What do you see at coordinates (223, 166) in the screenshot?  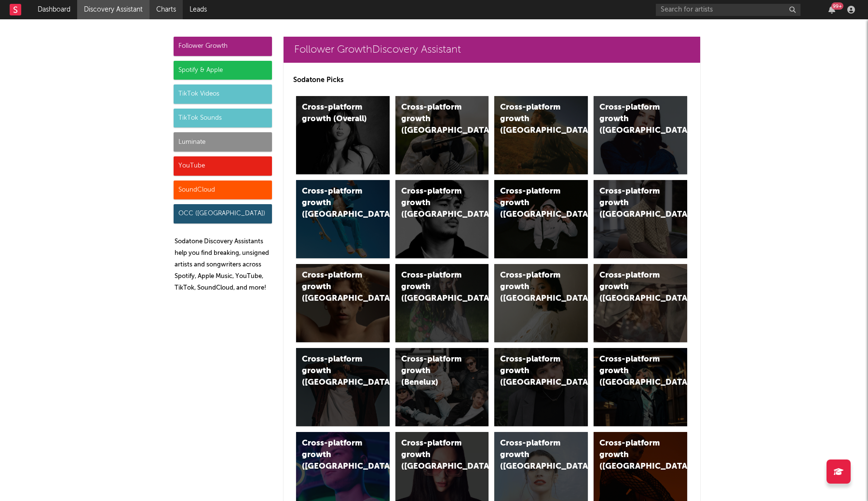 I see `div: YouTube` at bounding box center [223, 166].